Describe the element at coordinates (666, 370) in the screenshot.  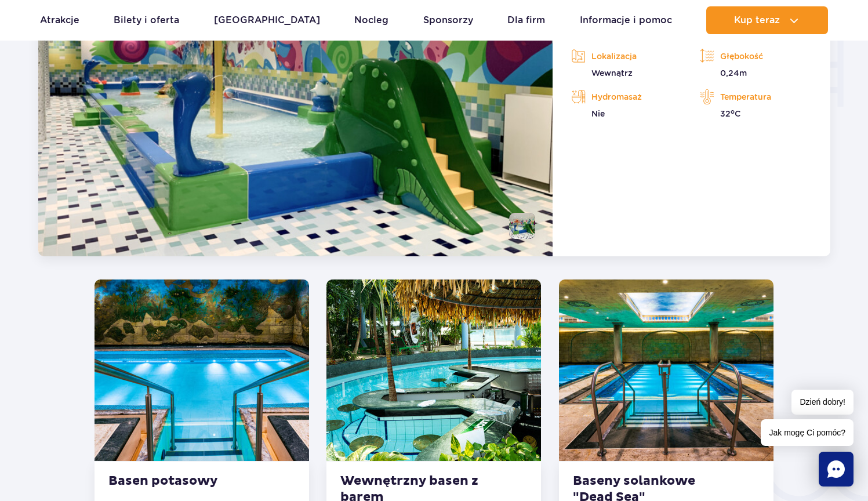
I see `img: Baseny solankowe` at that location.